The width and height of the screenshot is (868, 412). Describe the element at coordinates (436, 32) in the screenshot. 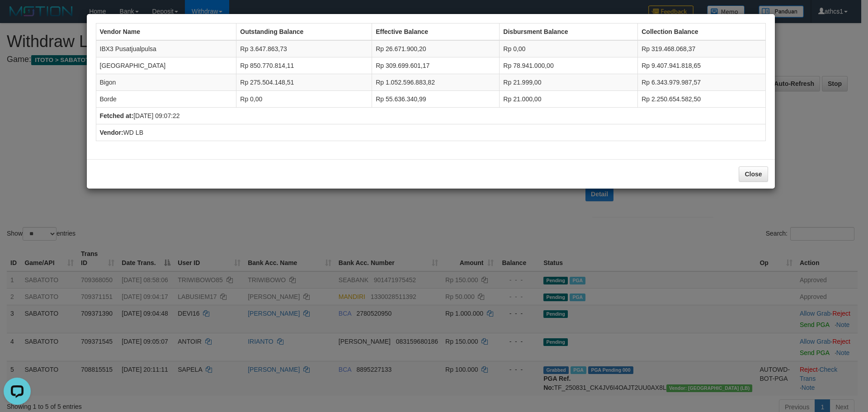

I see `th: Effective Balance` at that location.